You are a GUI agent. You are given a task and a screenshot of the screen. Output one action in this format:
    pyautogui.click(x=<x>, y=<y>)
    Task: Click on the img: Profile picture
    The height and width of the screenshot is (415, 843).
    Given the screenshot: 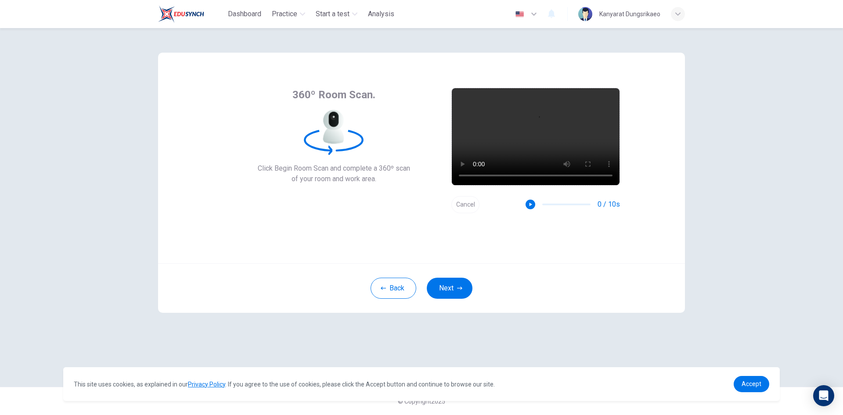 What is the action you would take?
    pyautogui.click(x=585, y=14)
    